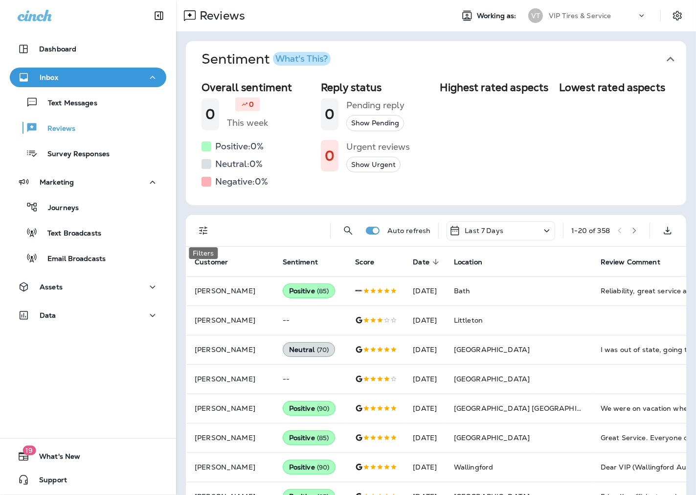 The height and width of the screenshot is (495, 696). Describe the element at coordinates (68, 103) in the screenshot. I see `p: Text Messages` at that location.